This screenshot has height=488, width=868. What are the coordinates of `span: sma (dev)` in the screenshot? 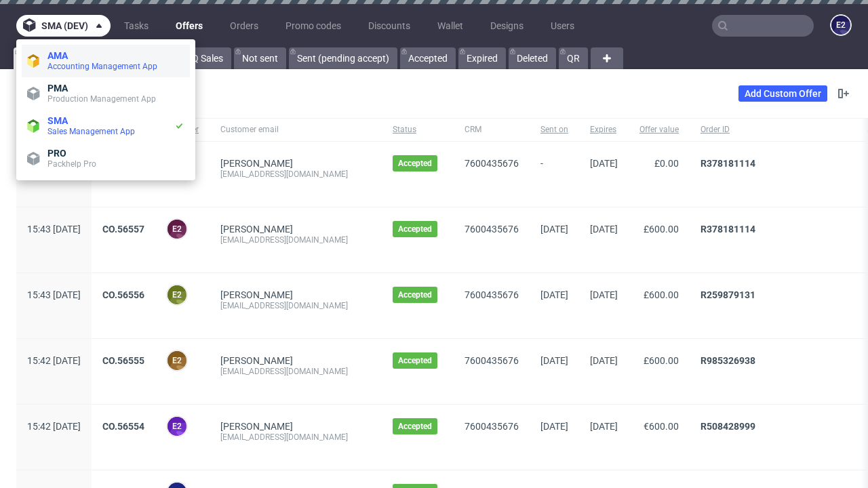 It's located at (64, 26).